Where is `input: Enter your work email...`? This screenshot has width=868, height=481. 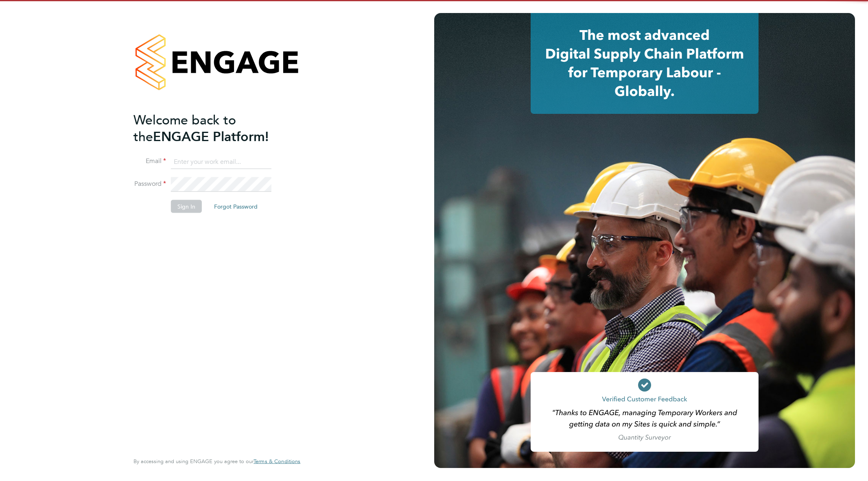
input: Enter your work email... is located at coordinates (221, 162).